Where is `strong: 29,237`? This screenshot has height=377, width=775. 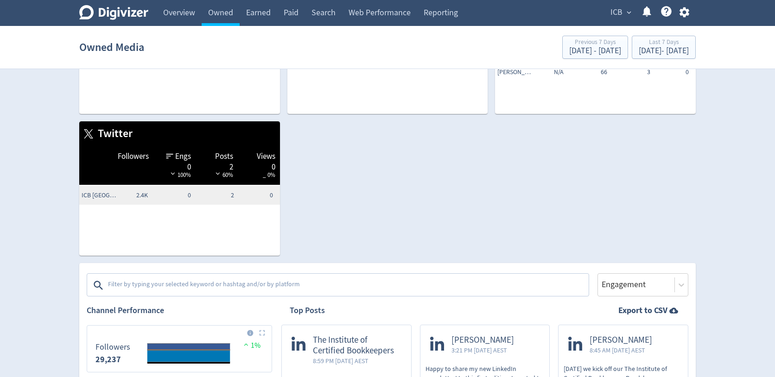
strong: 29,237 is located at coordinates (108, 360).